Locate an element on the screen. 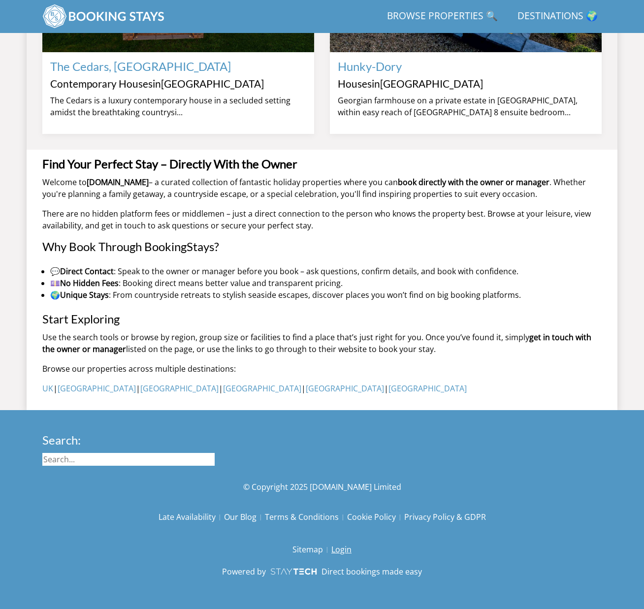 The width and height of the screenshot is (644, 609). p: 💬 : Speak to the owner or manager before you book – ask questions, confirm details, and book with... is located at coordinates (326, 271).